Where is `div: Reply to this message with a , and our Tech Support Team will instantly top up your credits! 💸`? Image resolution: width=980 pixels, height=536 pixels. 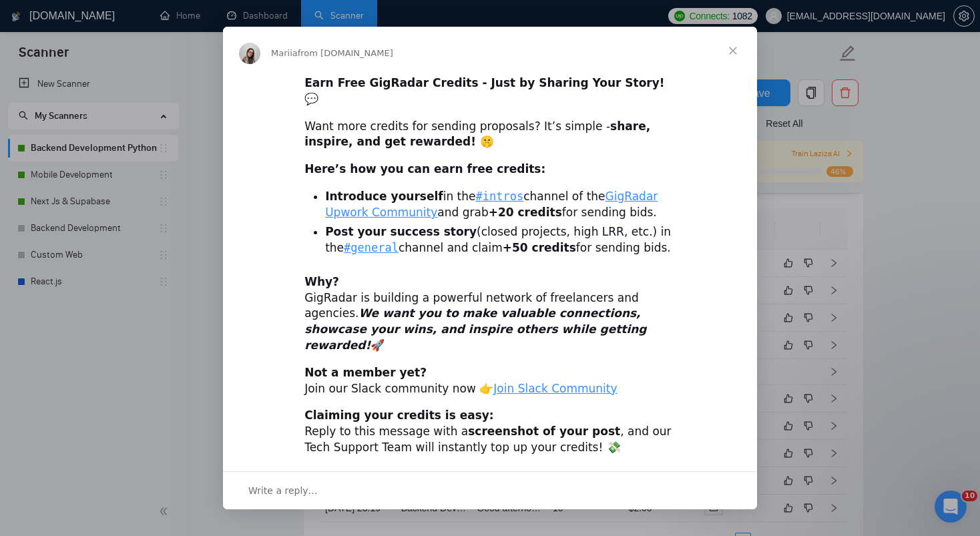
div: Reply to this message with a , and our Tech Support Team will instantly top up your credits! 💸 is located at coordinates (490, 431).